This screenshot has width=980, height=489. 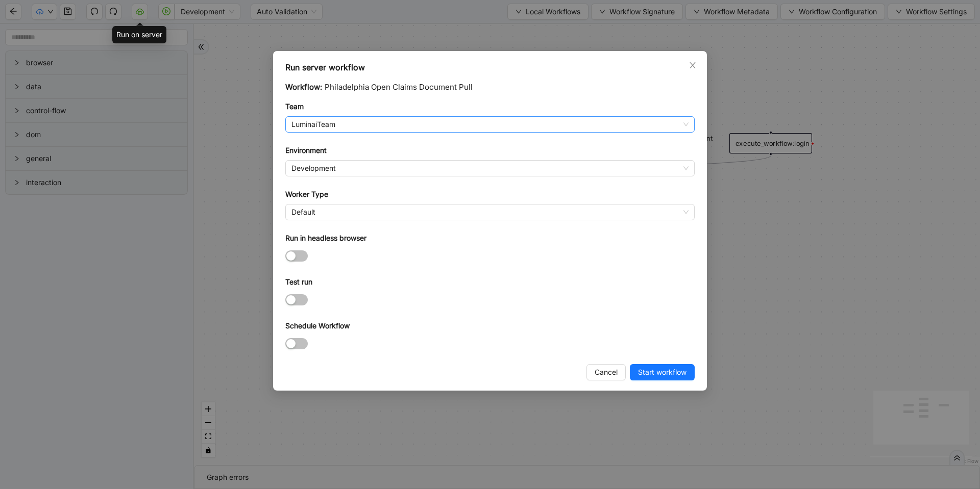 What do you see at coordinates (692, 65) in the screenshot?
I see `button: Close` at bounding box center [692, 65].